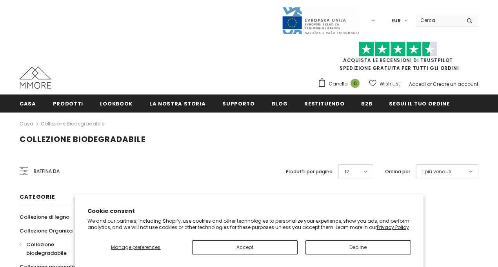 The height and width of the screenshot is (267, 498). Describe the element at coordinates (177, 103) in the screenshot. I see `span: La nostra storia` at that location.